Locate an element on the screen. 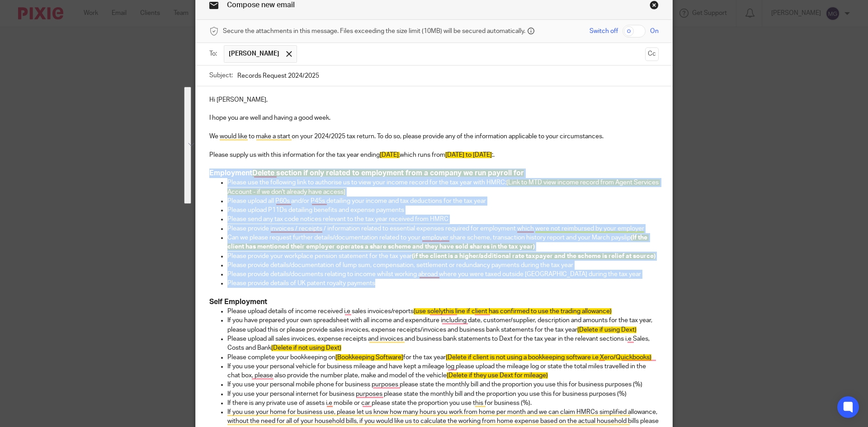  p: Please upload details of income received i.e sales invoices/reports is located at coordinates (443, 311).